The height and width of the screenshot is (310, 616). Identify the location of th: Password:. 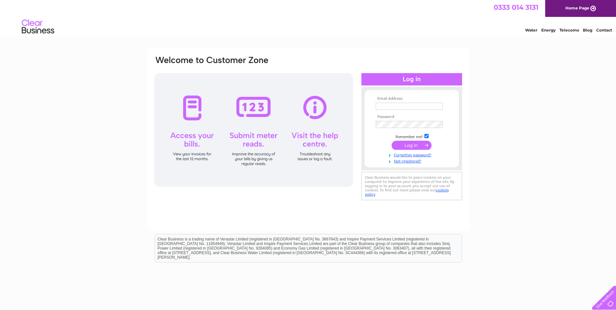
(412, 117).